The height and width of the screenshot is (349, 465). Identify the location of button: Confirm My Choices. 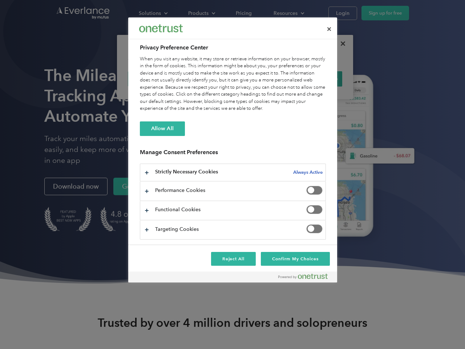
(295, 259).